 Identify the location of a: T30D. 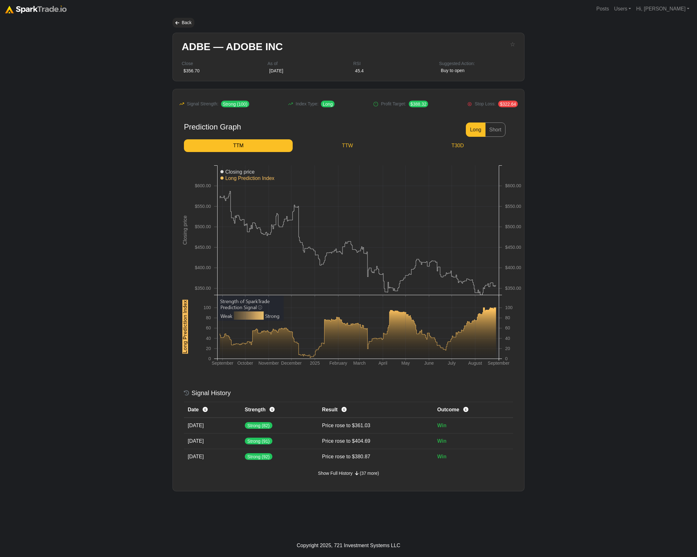
(458, 146).